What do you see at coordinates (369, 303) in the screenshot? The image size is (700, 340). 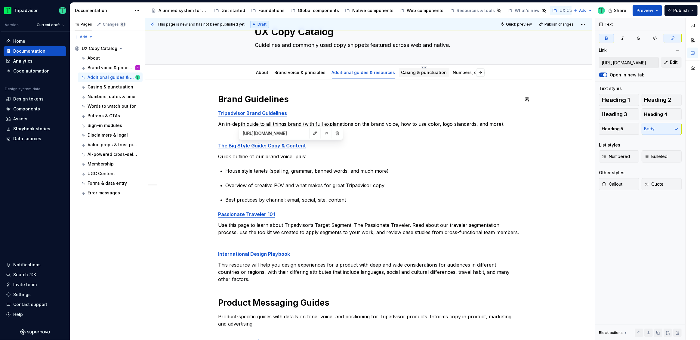 I see `h1: Product Messaging Guides` at bounding box center [369, 303].